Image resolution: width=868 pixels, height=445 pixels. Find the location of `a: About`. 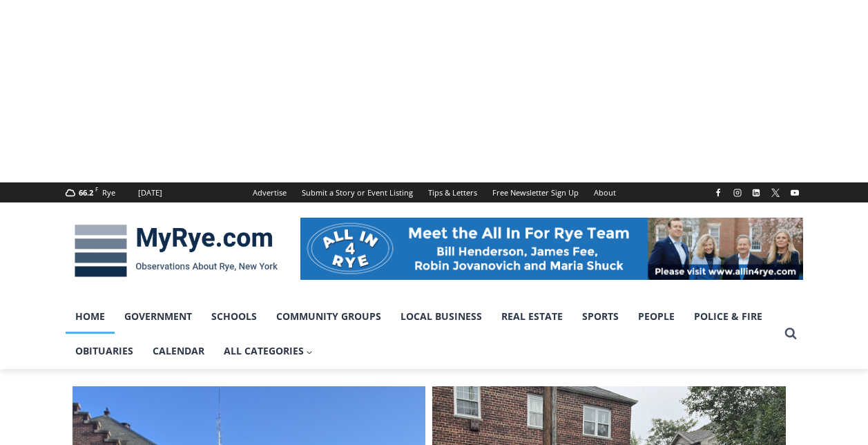

a: About is located at coordinates (605, 192).